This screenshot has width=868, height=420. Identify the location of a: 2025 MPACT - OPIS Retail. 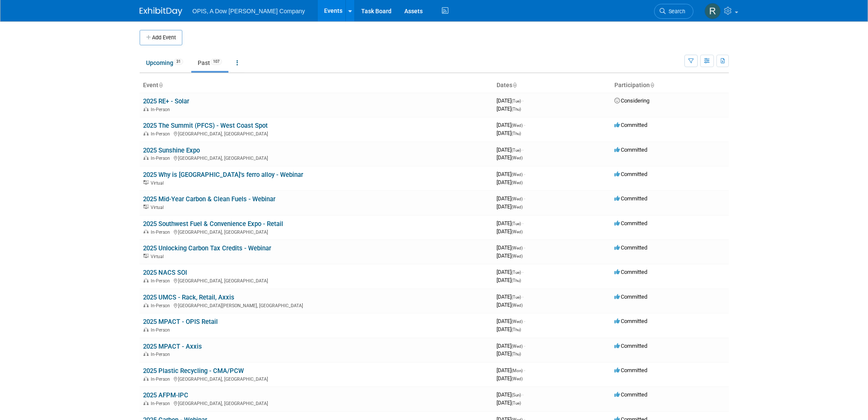
(180, 321).